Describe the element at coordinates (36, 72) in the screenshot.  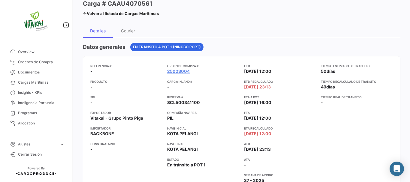
I see `a: Documentos` at that location.